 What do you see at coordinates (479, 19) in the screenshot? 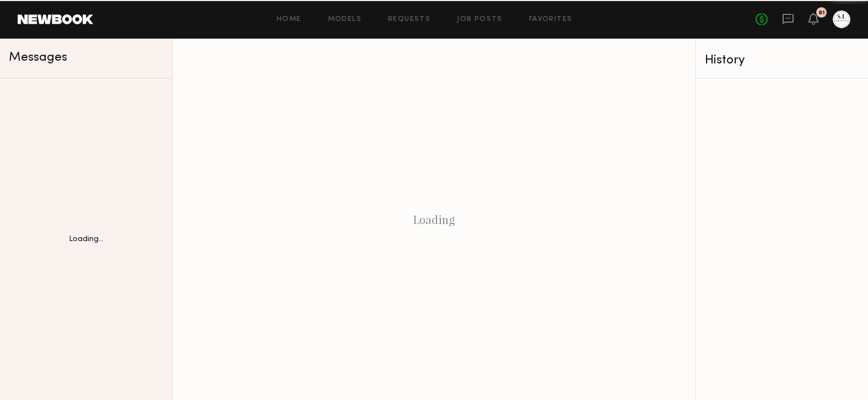
I see `a: Job Posts` at bounding box center [479, 19].